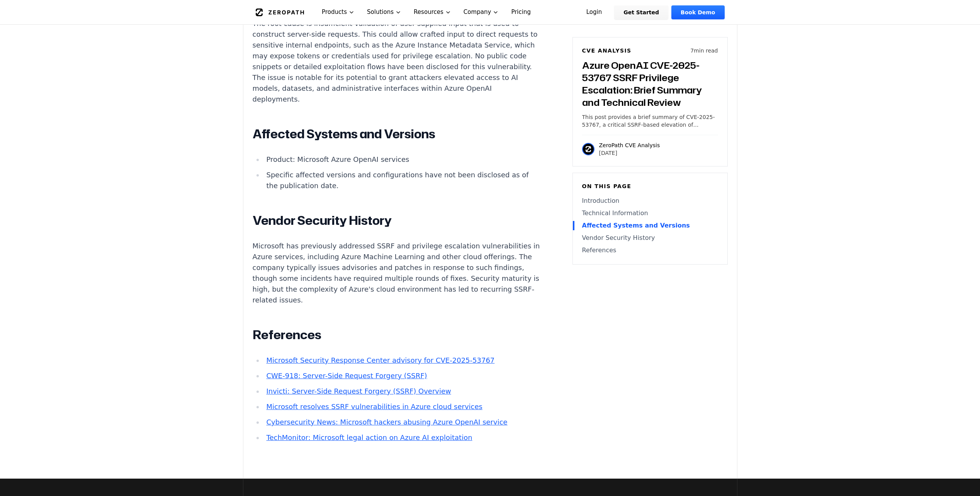  Describe the element at coordinates (396, 273) in the screenshot. I see `p: Microsoft has previously addressed SSRF and privilege escalation vulnerabilities in Azure service...` at that location.